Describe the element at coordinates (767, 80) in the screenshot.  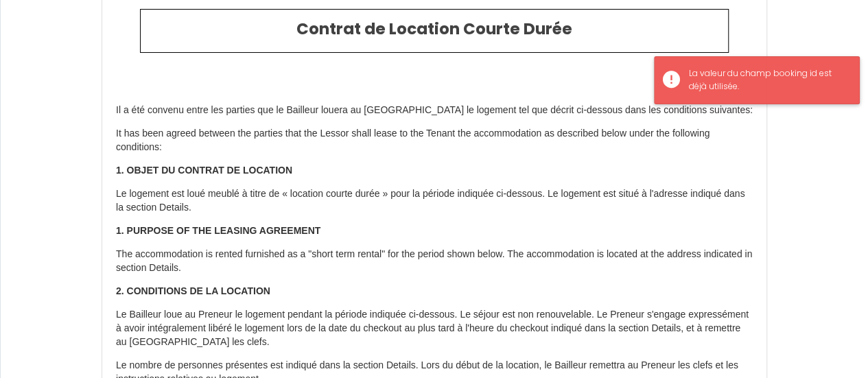
I see `div: La valeur du champ booking id est déjà utilisée.` at that location.